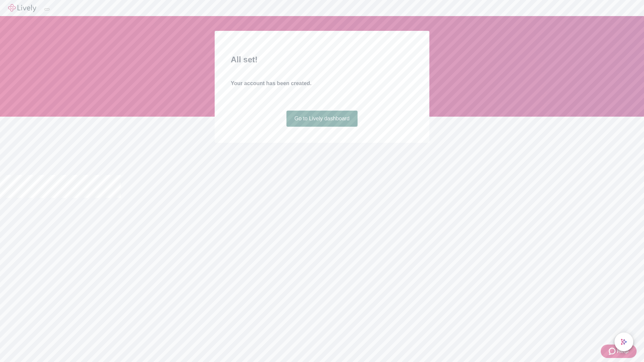 This screenshot has height=362, width=644. What do you see at coordinates (618, 351) in the screenshot?
I see `button: Zendesk support iconHelp` at bounding box center [618, 351].